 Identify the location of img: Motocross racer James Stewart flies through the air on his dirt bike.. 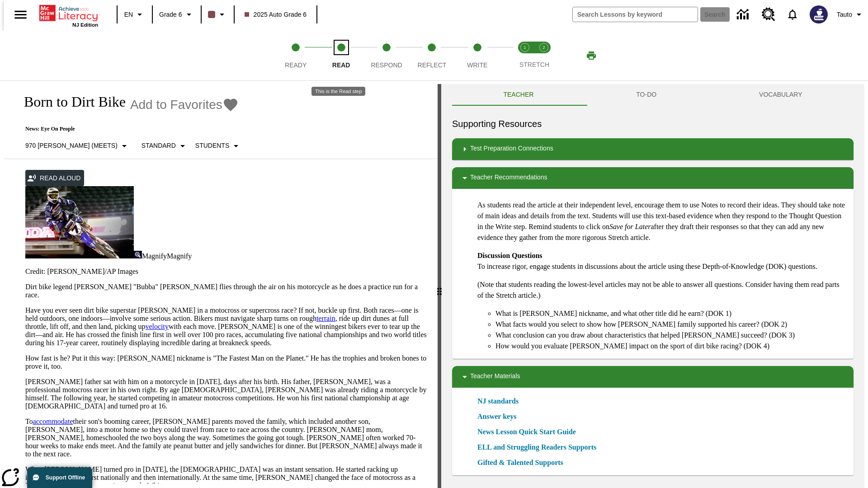
(80, 222).